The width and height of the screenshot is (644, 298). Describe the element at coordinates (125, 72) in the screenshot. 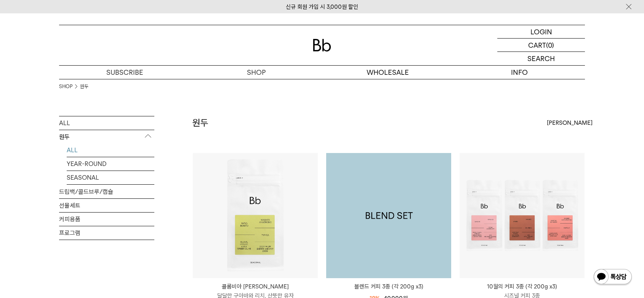

I see `a: SUBSCRIBE` at that location.